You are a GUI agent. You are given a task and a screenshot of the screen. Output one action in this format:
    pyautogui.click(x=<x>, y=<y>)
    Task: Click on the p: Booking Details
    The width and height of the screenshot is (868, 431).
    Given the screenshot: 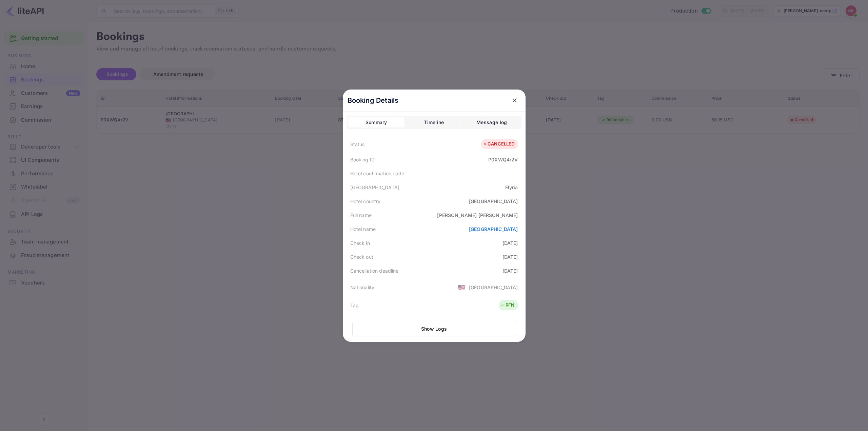 What is the action you would take?
    pyautogui.click(x=373, y=100)
    